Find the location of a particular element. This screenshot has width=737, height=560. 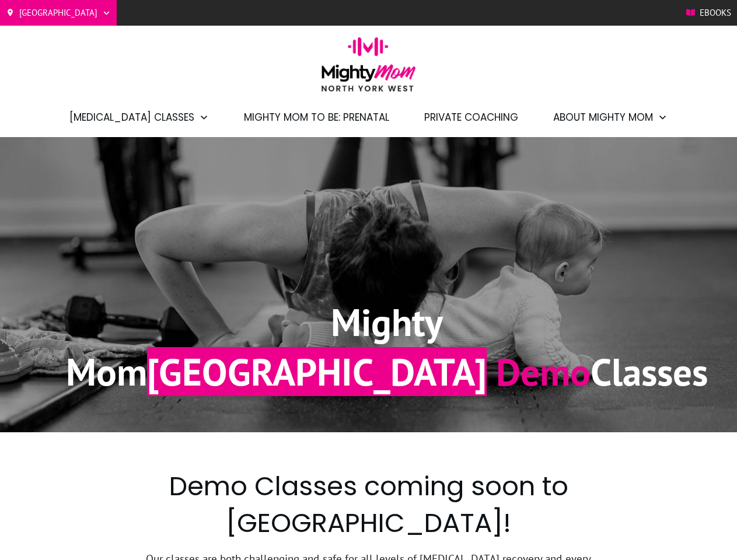

span: Private Coaching is located at coordinates (471, 117).